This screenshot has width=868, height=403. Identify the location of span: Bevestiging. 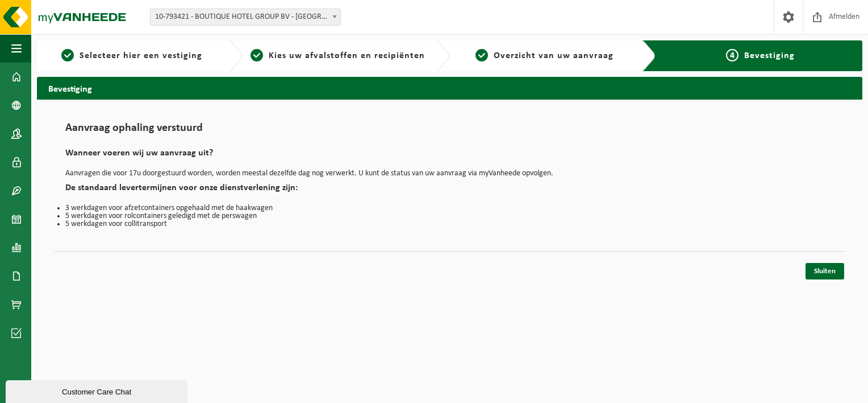
(770, 56).